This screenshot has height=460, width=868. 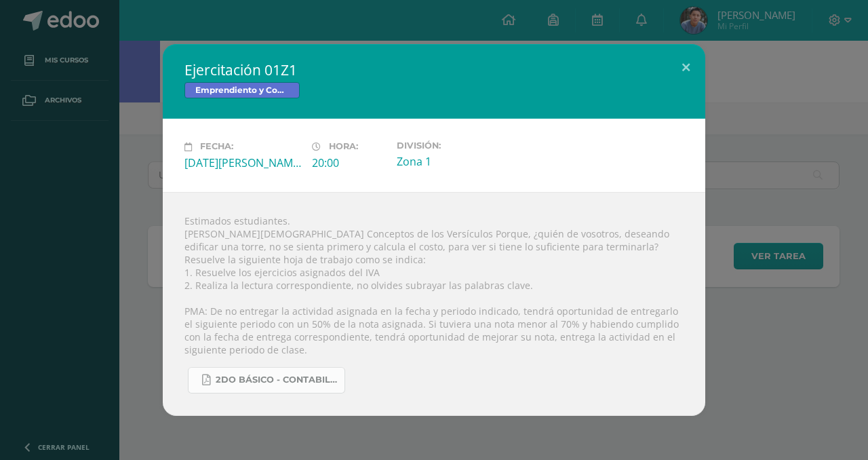 What do you see at coordinates (455, 145) in the screenshot?
I see `label: División:` at bounding box center [455, 145].